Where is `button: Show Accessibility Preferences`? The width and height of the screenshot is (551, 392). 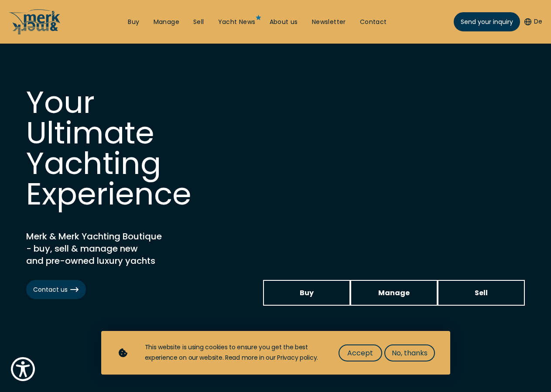 button: Show Accessibility Preferences is located at coordinates (22, 369).